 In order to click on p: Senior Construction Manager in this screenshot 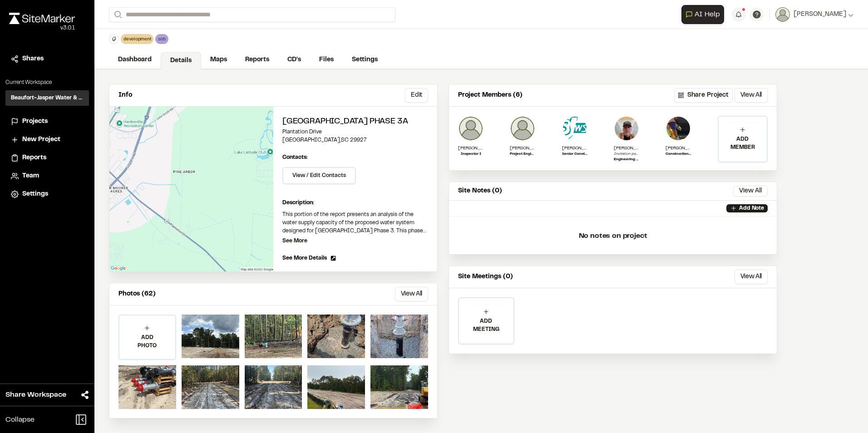, I will do `click(575, 154)`.